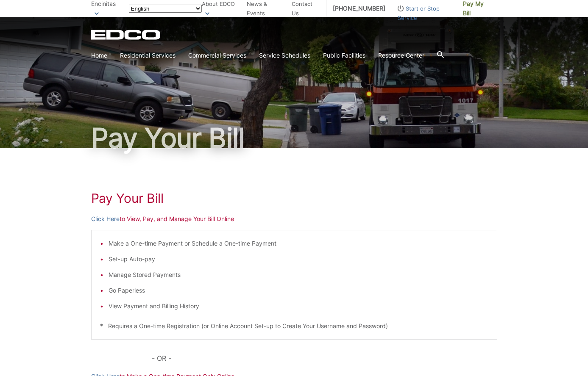 The width and height of the screenshot is (588, 376). Describe the element at coordinates (298, 243) in the screenshot. I see `li: Make a One-time Payment or Schedule a One-time Payment` at that location.